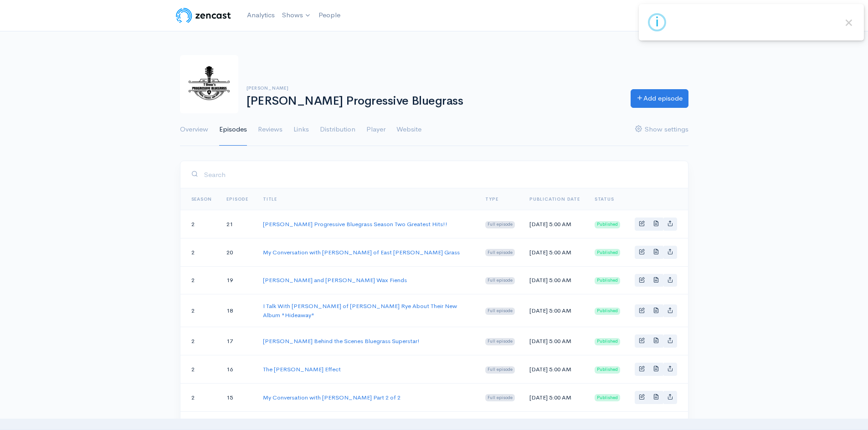  I want to click on a: Episode, so click(237, 199).